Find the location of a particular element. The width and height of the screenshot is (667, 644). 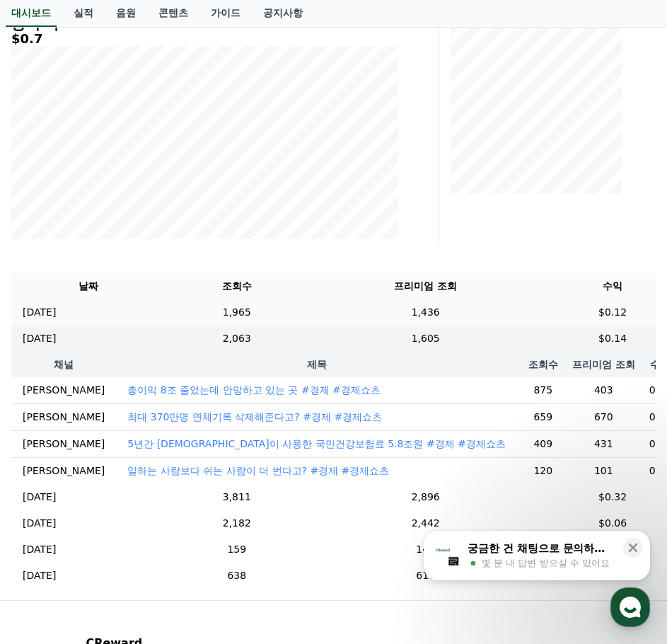

td: 3,811 is located at coordinates (236, 497).